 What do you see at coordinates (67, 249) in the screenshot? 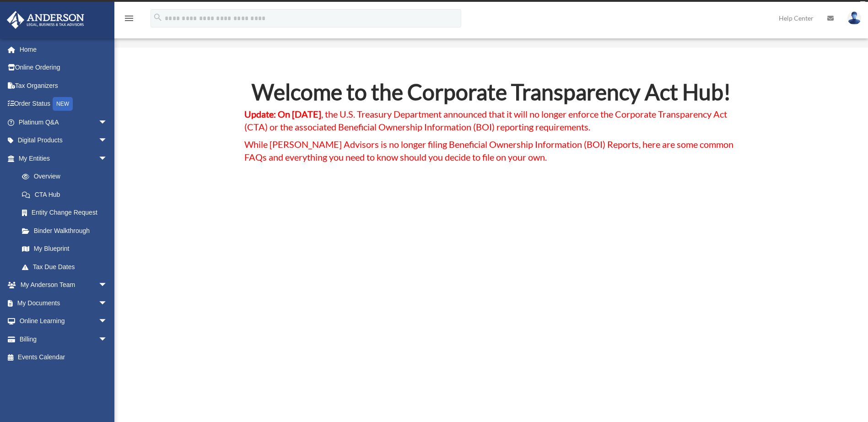
I see `a: My Blueprint` at bounding box center [67, 249].